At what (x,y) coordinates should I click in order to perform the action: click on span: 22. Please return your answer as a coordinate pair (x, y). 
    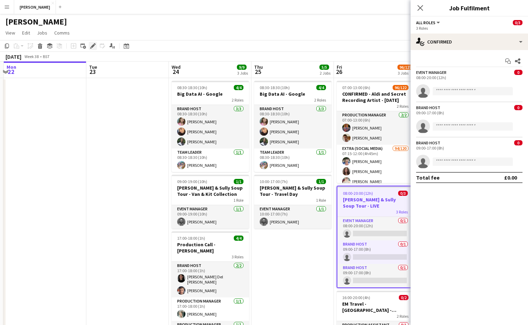
    Looking at the image, I should click on (11, 71).